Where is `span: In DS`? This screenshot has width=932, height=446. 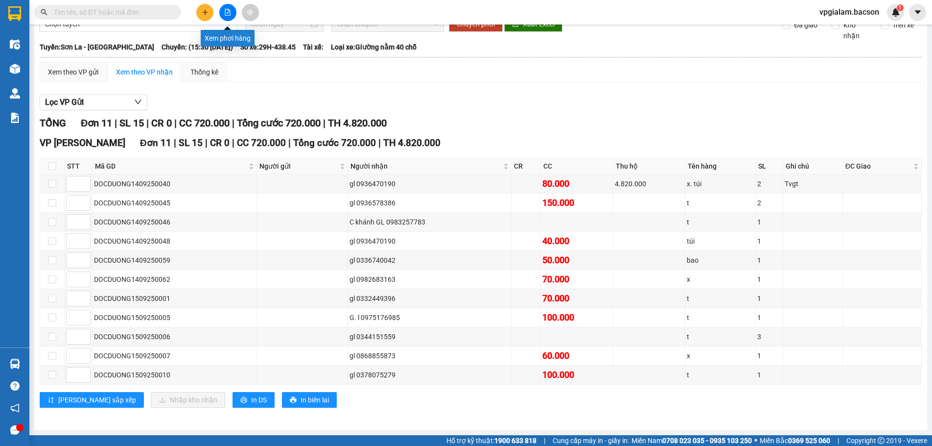
span: In DS is located at coordinates (259, 400).